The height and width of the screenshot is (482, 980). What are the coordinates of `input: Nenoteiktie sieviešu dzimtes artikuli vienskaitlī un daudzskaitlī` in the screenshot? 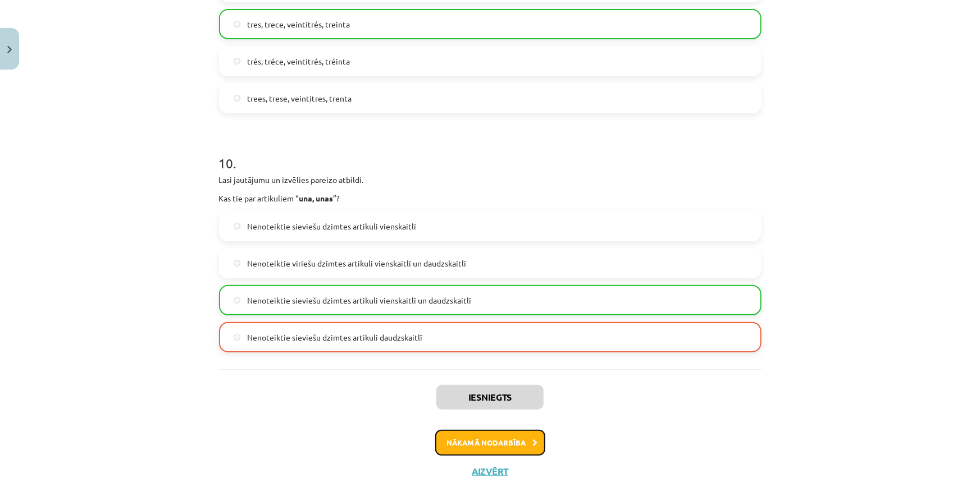 It's located at (237, 300).